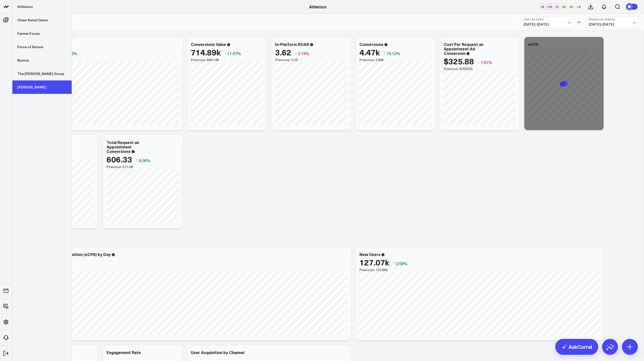  What do you see at coordinates (42, 60) in the screenshot?
I see `a: Nutrire` at bounding box center [42, 60].